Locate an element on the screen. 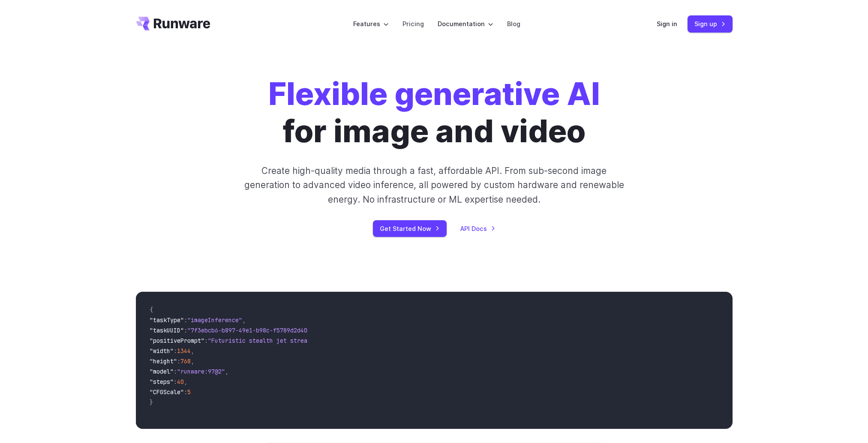 This screenshot has width=868, height=443. span: 5 is located at coordinates (189, 392).